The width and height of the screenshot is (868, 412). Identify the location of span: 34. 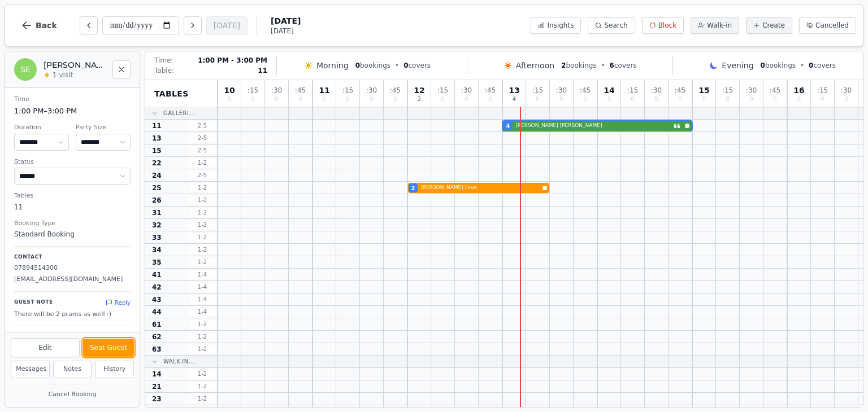
(157, 250).